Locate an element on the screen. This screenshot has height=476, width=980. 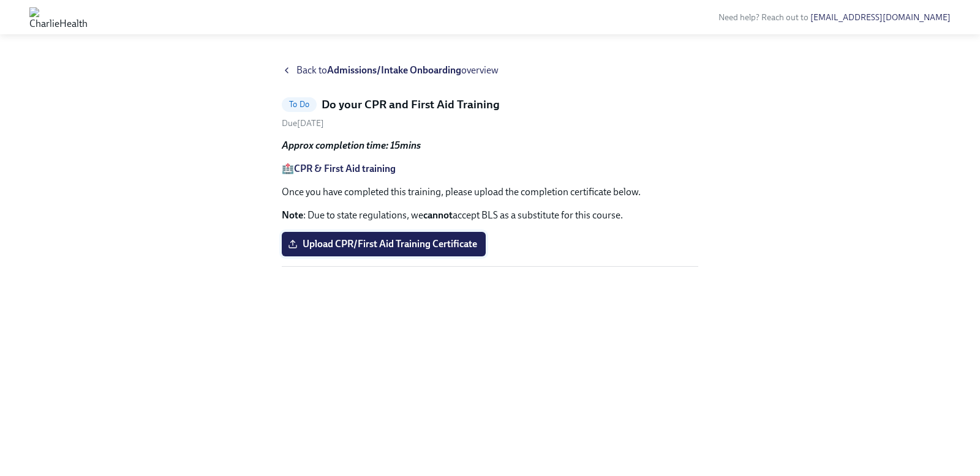
img: CharlieHealth is located at coordinates (58, 17).